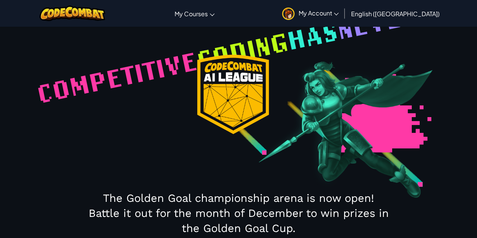 This screenshot has width=477, height=238. Describe the element at coordinates (313, 35) in the screenshot. I see `span: has` at that location.